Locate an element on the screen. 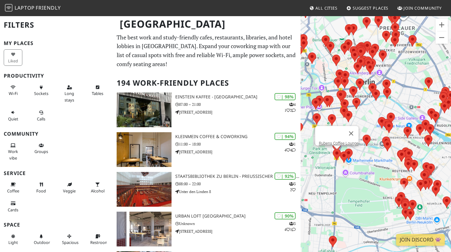 The image size is (451, 252). button: Coffee is located at coordinates (13, 187).